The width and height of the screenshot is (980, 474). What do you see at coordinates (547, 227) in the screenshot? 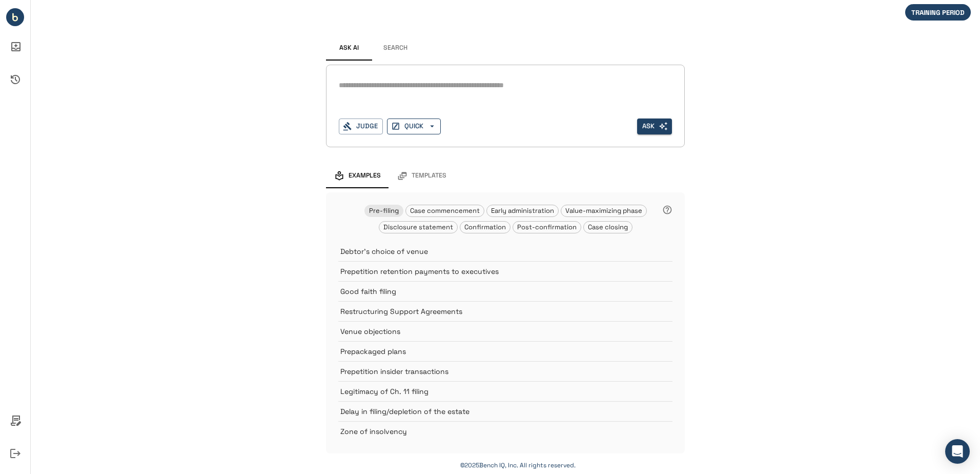
I see `div: Post-confirmation` at bounding box center [547, 227].